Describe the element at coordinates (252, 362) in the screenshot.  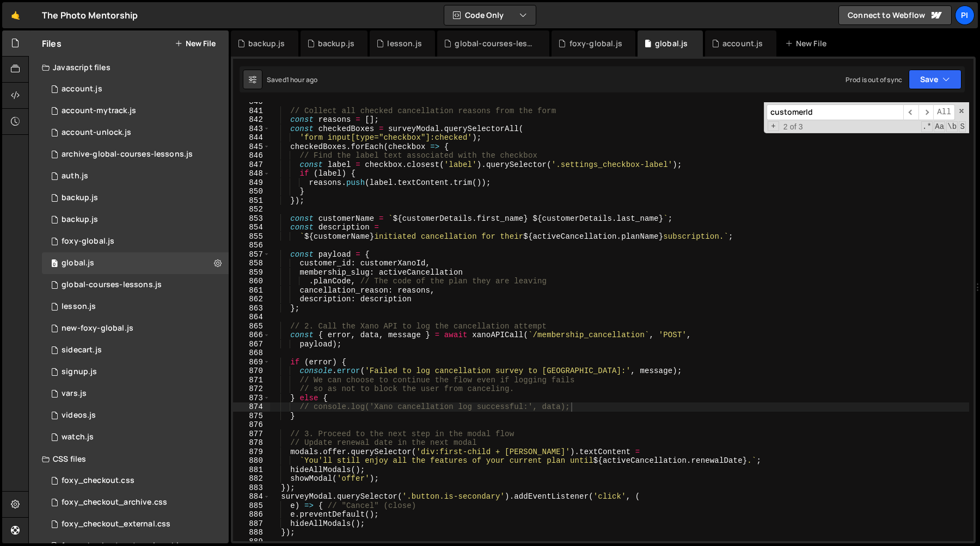
I see `div: 869` at that location.